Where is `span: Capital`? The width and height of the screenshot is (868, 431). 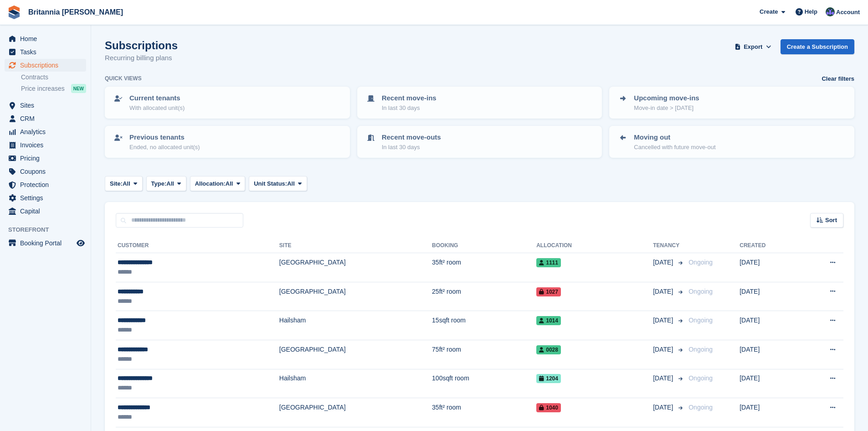
span: Capital is located at coordinates (47, 211).